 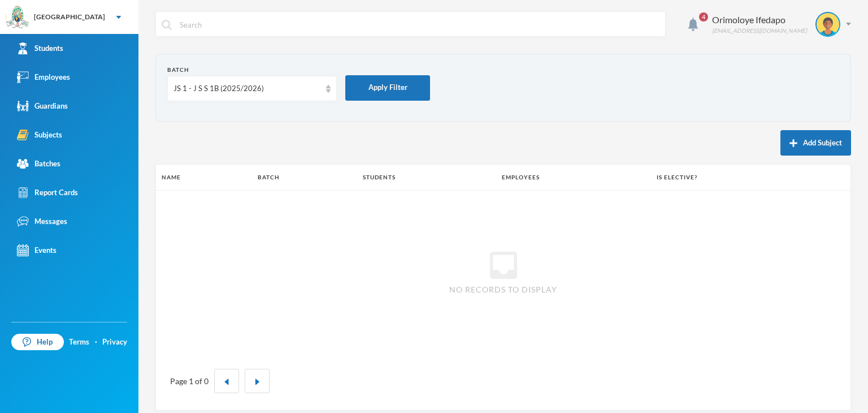 I want to click on th: Employees, so click(x=574, y=177).